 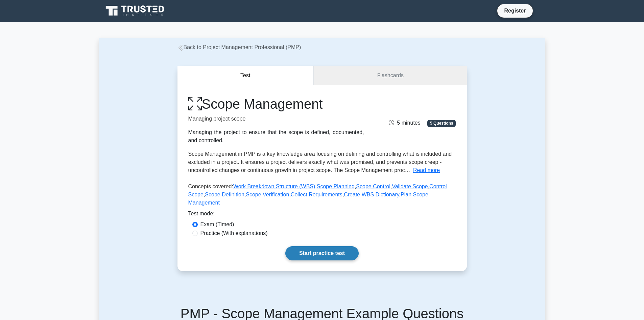 I want to click on button: Test, so click(x=245, y=76).